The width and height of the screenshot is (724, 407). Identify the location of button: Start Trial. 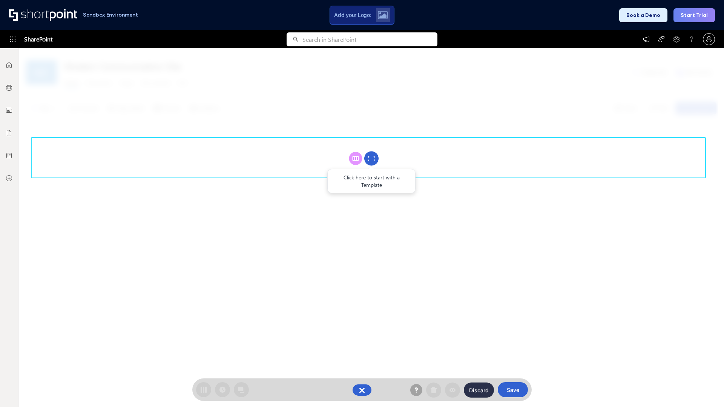
(695, 15).